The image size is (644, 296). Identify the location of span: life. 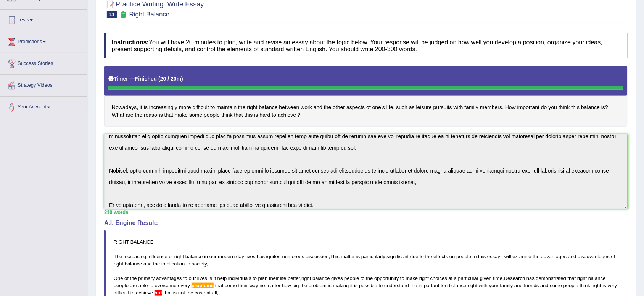
(283, 278).